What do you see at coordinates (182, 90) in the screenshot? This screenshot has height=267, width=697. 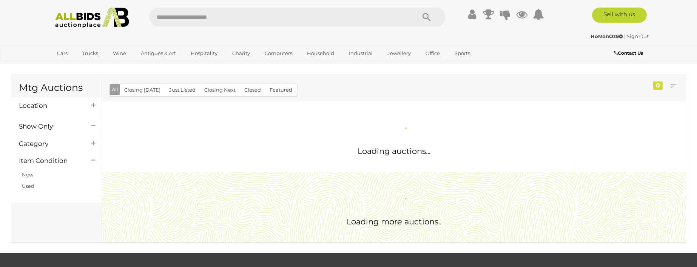 I see `button: Just Listed` at bounding box center [182, 90].